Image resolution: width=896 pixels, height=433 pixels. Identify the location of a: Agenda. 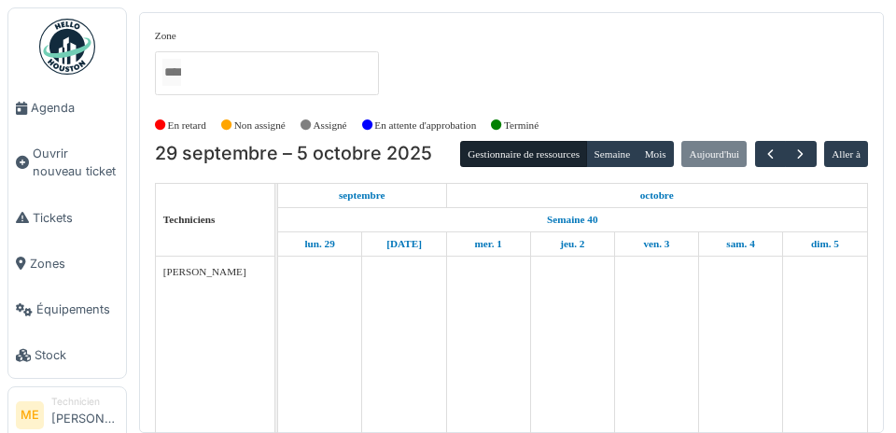
(67, 107).